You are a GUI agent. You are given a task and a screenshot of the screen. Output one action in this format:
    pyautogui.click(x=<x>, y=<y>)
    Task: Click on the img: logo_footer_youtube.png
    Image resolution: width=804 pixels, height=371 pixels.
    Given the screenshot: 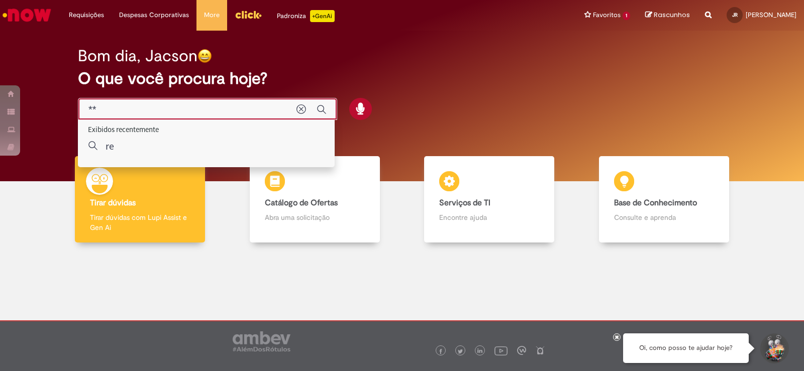 What is the action you would take?
    pyautogui.click(x=501, y=351)
    